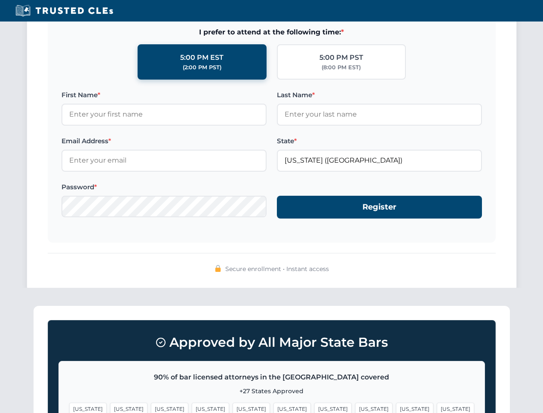 The height and width of the screenshot is (413, 543). Describe the element at coordinates (164, 141) in the screenshot. I see `label: Email Address` at that location.